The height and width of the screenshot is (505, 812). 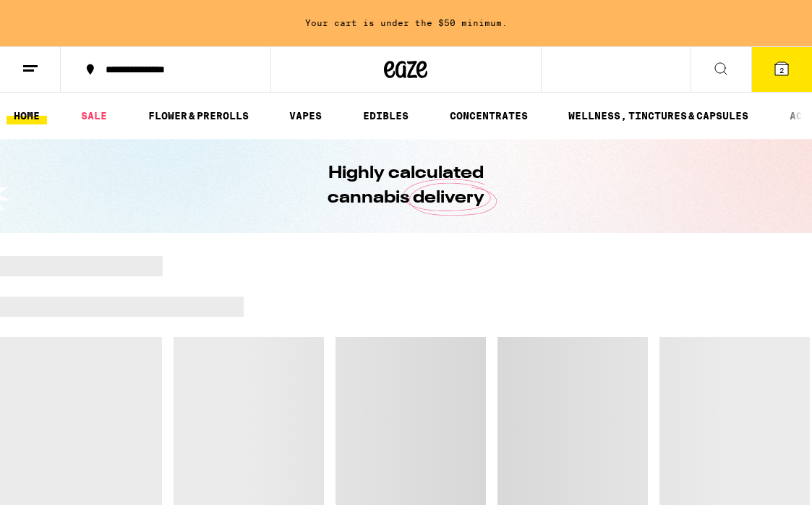 What do you see at coordinates (782, 70) in the screenshot?
I see `span: 2` at bounding box center [782, 70].